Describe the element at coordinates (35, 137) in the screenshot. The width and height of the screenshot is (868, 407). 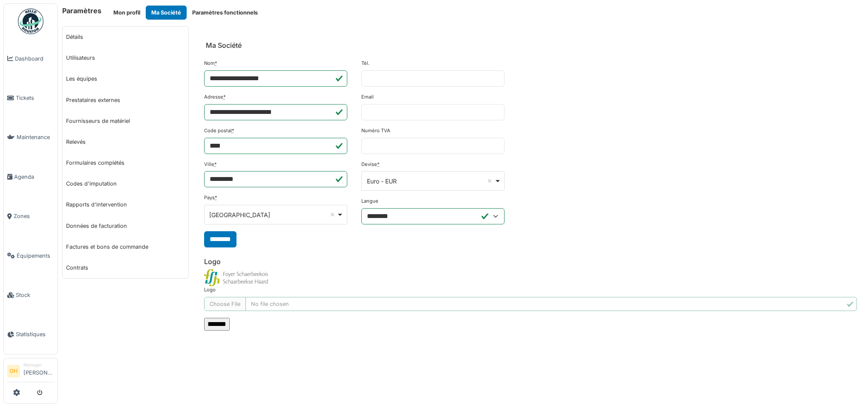
I see `span: Maintenance` at that location.